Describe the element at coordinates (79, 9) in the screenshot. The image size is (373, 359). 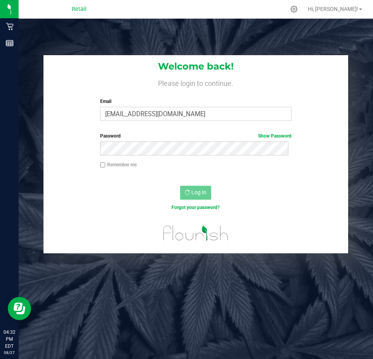
I see `span: Retail` at that location.